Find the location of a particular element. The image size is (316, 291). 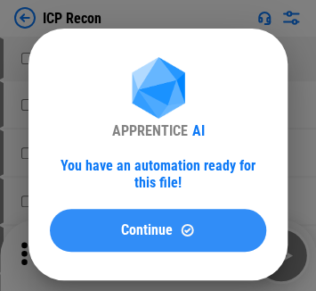

span: Continue is located at coordinates (147, 230).